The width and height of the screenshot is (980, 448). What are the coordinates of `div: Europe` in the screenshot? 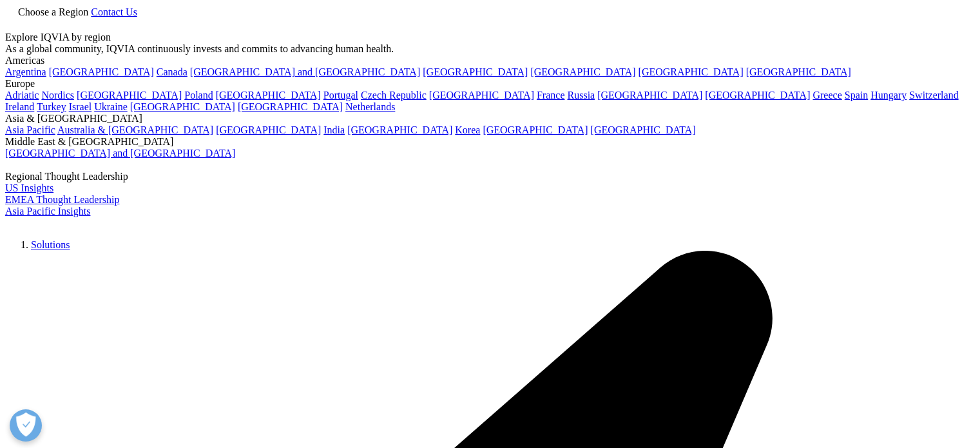 It's located at (490, 84).